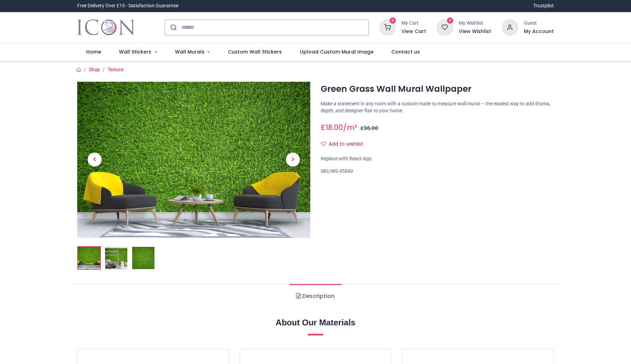  What do you see at coordinates (406, 52) in the screenshot?
I see `span: Contact us` at bounding box center [406, 52].